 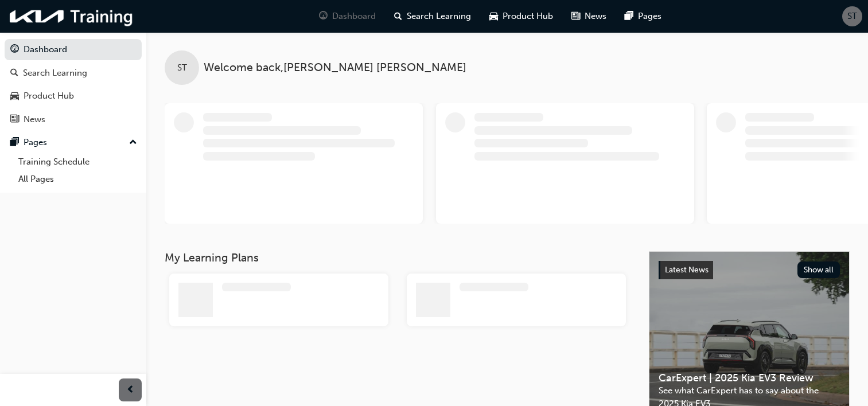 What do you see at coordinates (55, 73) in the screenshot?
I see `div: Search Learning` at bounding box center [55, 73].